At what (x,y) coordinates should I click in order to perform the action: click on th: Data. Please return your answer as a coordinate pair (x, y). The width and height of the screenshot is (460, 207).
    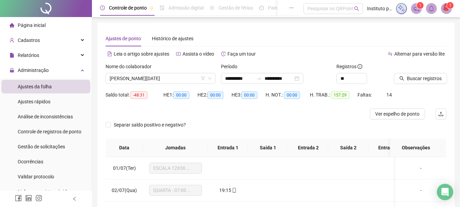
    Looking at the image, I should click on (124, 148).